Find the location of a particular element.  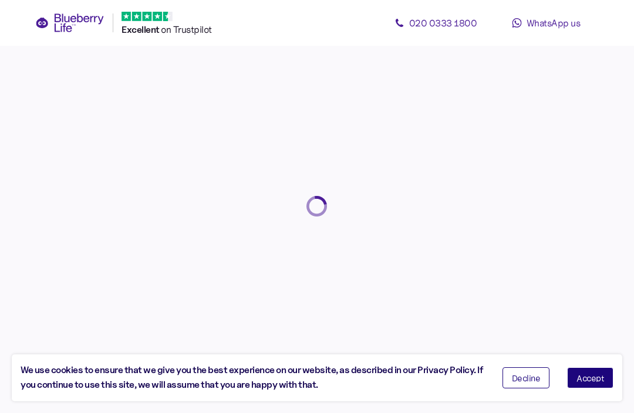

a: 020 0333 1800 is located at coordinates (435, 23).